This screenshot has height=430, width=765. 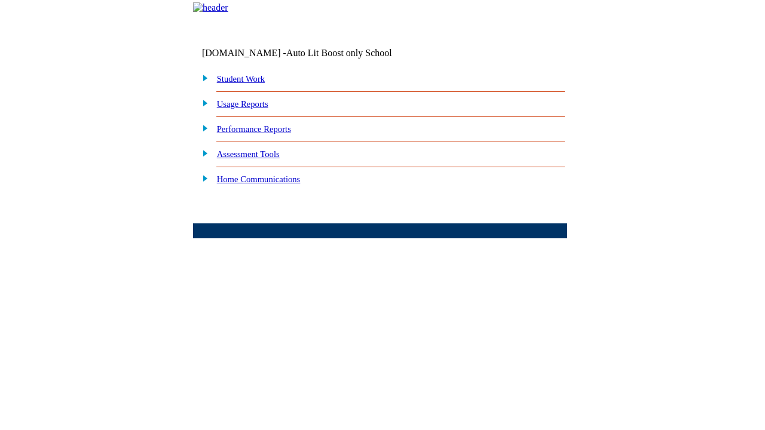 What do you see at coordinates (254, 129) in the screenshot?
I see `a: Performance Reports` at bounding box center [254, 129].